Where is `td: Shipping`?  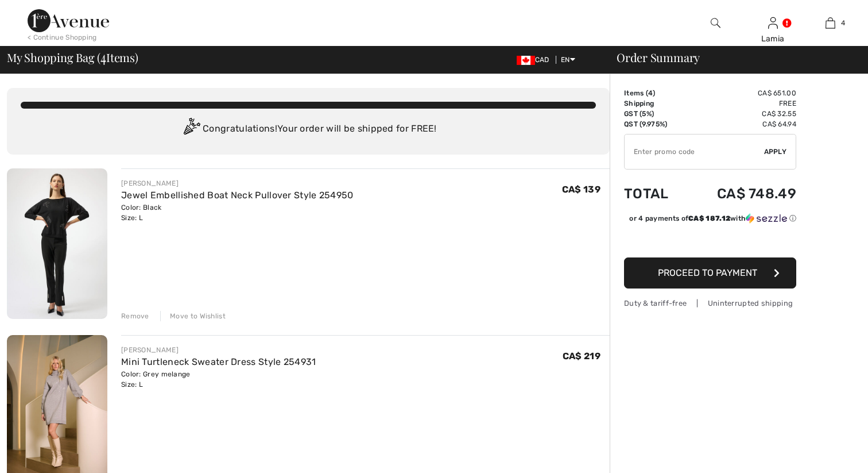
td: Shipping is located at coordinates (655, 103).